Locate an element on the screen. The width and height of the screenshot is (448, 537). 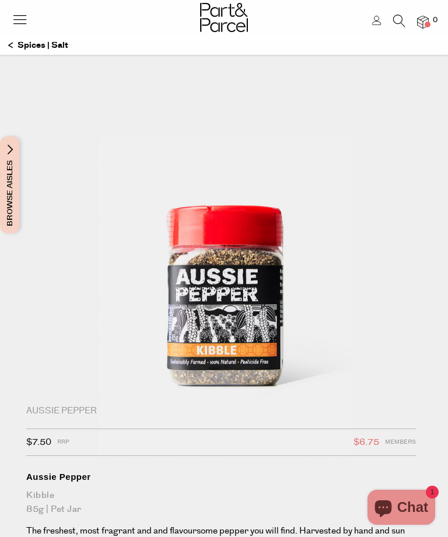
inbox-online-store-chat: Shopify online store chat is located at coordinates (401, 508).